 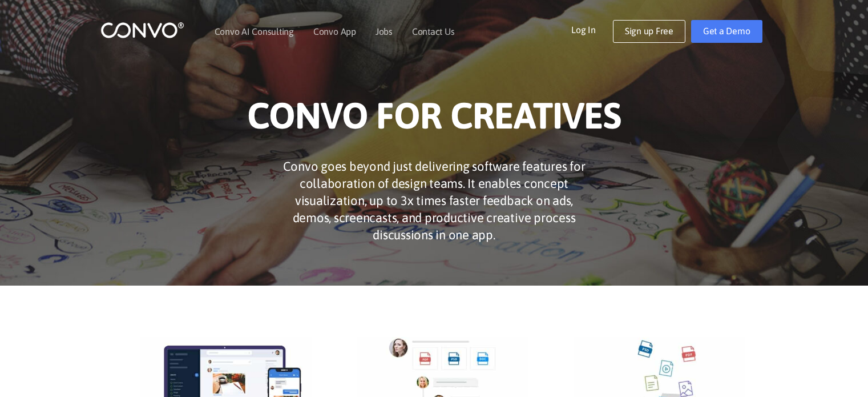 I want to click on a: Jobs, so click(x=384, y=31).